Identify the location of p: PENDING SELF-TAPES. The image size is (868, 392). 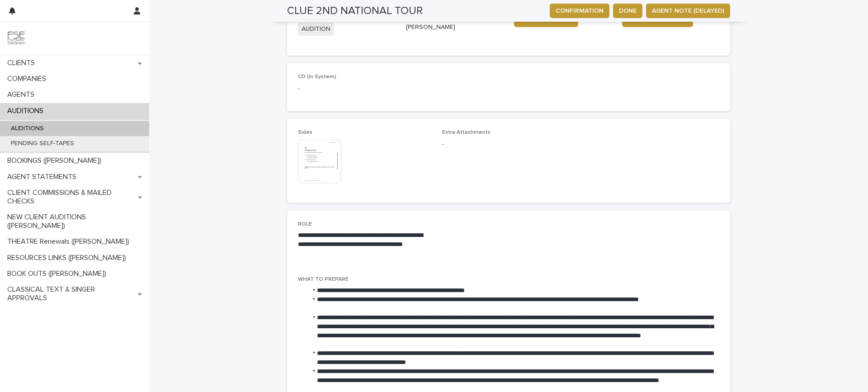
(42, 143).